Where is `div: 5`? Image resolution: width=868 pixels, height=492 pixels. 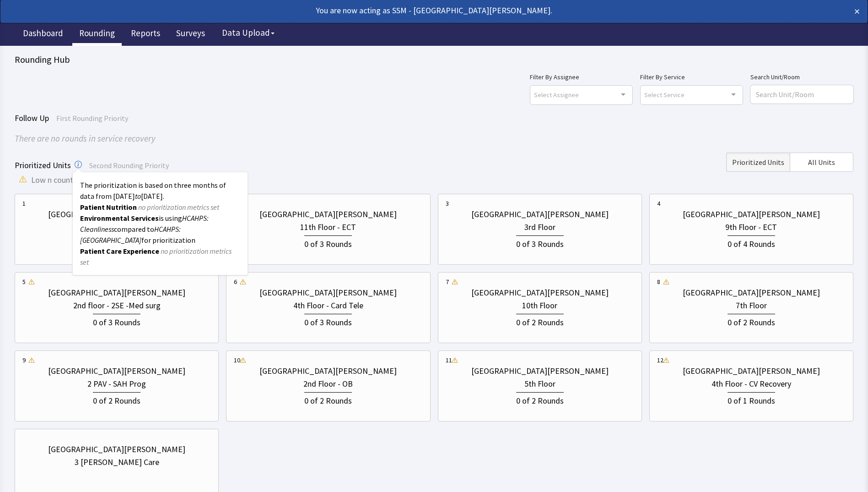 div: 5 is located at coordinates (24, 282).